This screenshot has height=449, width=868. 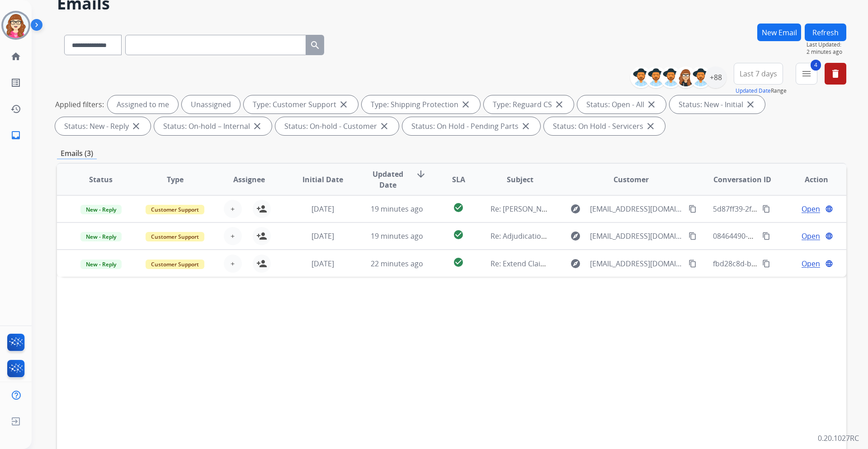 What do you see at coordinates (715, 77) in the screenshot?
I see `div: +88` at bounding box center [715, 77].